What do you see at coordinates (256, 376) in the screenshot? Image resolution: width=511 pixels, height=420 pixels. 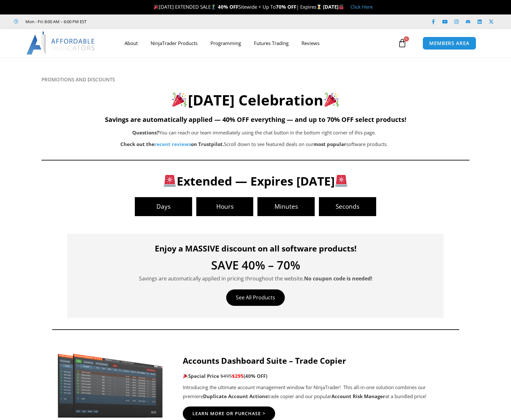 I see `b: (40% OFF)` at bounding box center [256, 376].